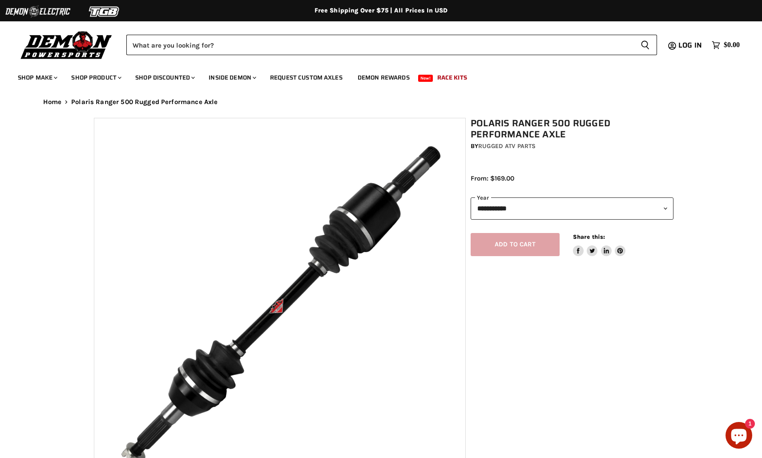 The image size is (762, 458). What do you see at coordinates (507, 146) in the screenshot?
I see `a: Rugged ATV Parts` at bounding box center [507, 146].